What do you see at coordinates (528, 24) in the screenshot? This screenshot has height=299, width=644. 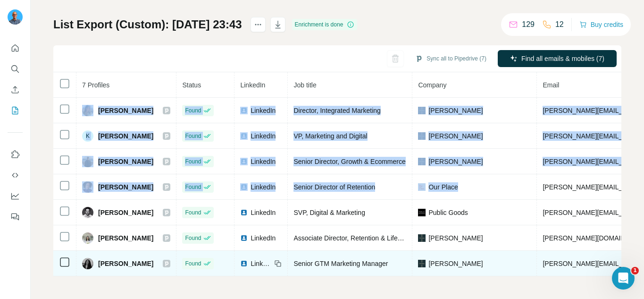 I see `p: 129` at bounding box center [528, 24].